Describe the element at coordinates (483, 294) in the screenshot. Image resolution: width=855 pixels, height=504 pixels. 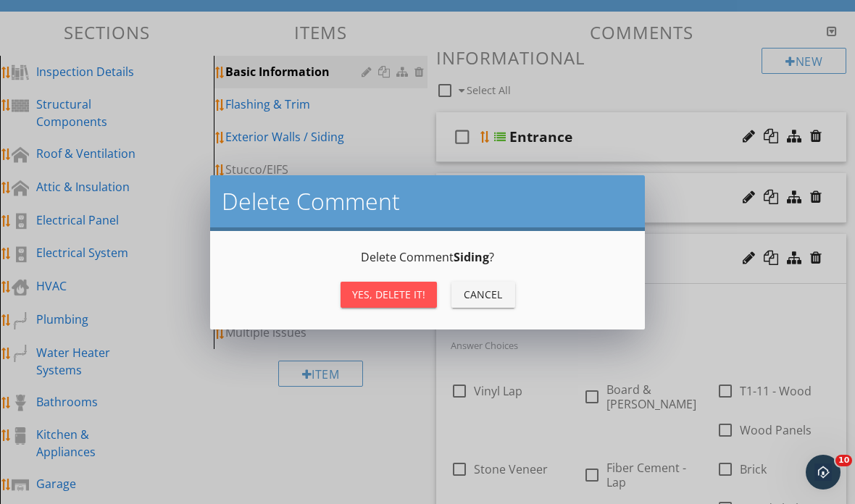
I see `div: Cancel` at that location.